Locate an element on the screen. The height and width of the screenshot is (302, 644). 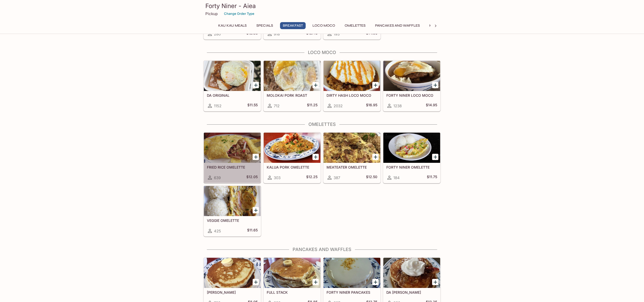
h5: $12.25 is located at coordinates (312, 177).